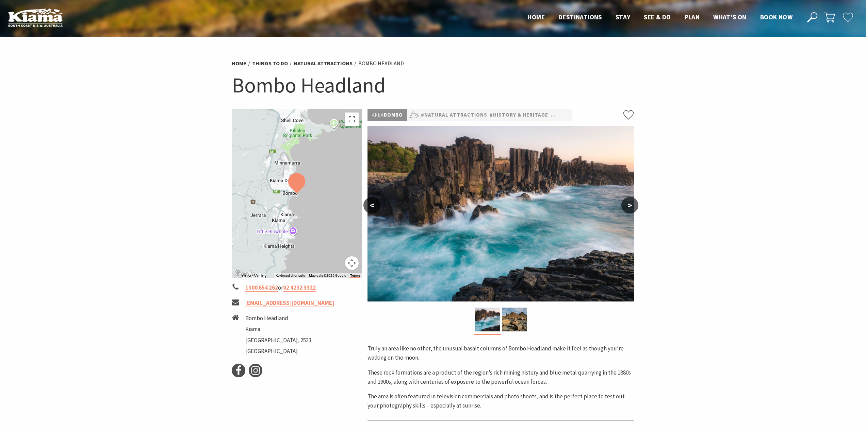 The image size is (866, 432). I want to click on p: These rock formations are a product of the region’s rich mining history and blue metal quarrying ..., so click(501, 378).